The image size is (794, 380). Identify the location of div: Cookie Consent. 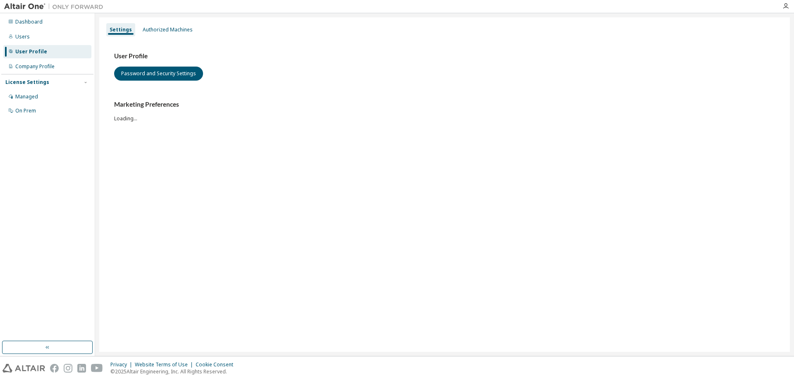
(217, 365).